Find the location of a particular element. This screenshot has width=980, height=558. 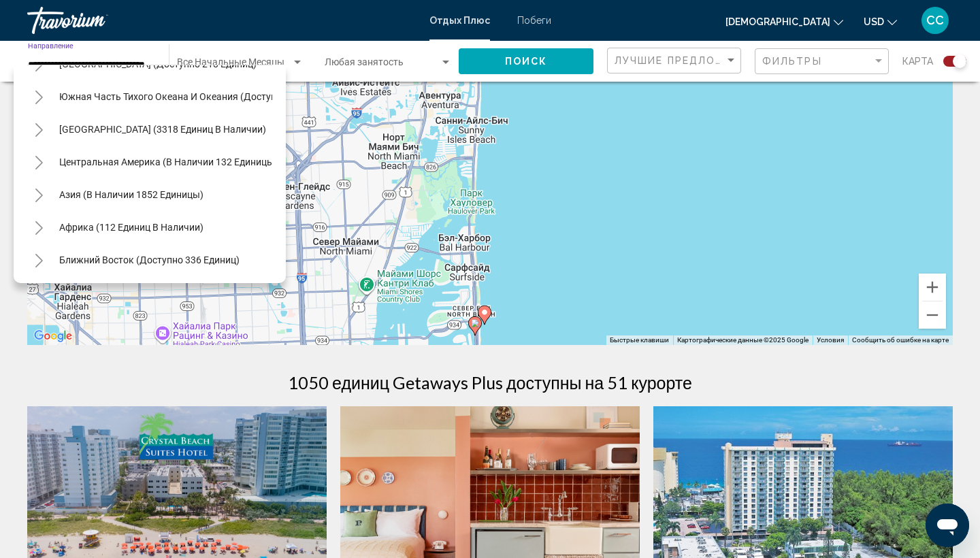

span: ПОИСК is located at coordinates (526, 62).